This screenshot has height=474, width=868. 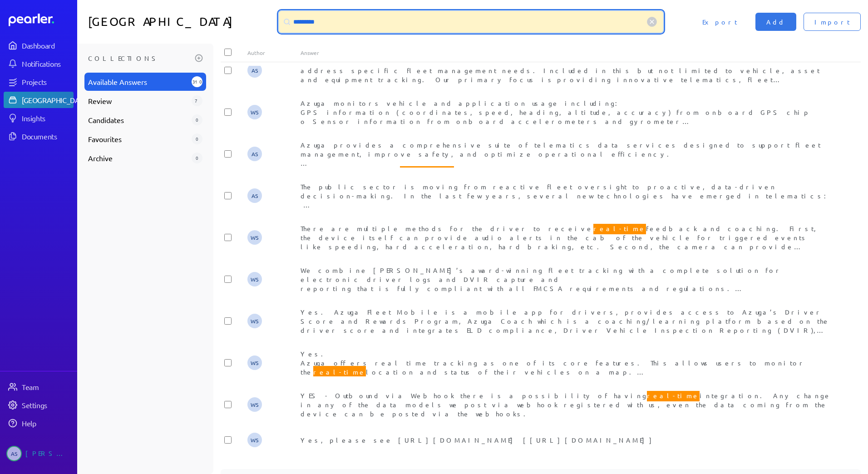 I want to click on span: Azuga monitors vehicle and application usage including: GPS information (coordinates, speed, head..., so click(x=564, y=194).